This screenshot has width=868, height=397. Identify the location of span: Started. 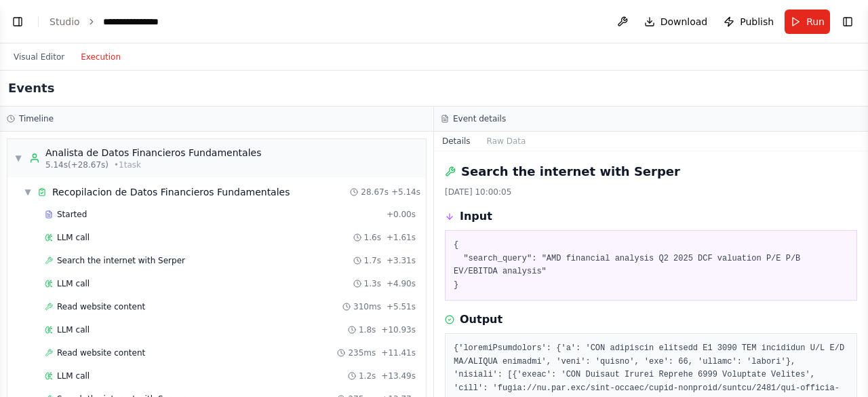
(72, 214).